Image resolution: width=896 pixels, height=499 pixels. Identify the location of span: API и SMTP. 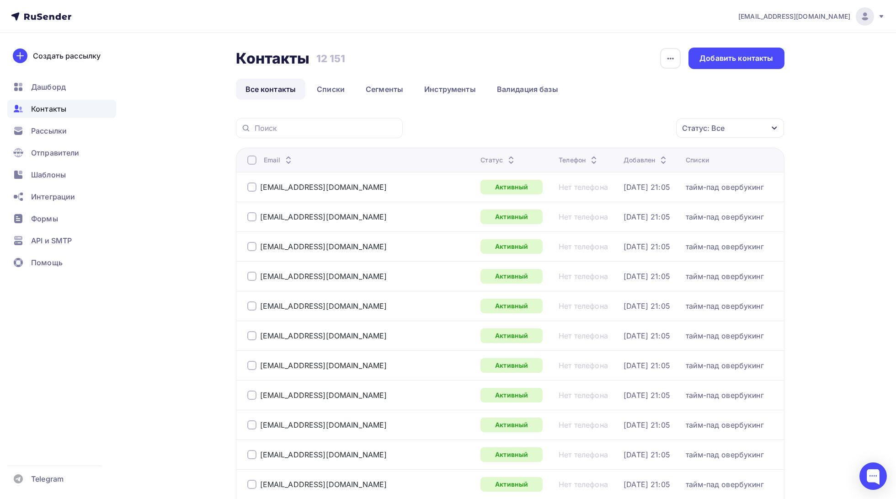
(51, 241).